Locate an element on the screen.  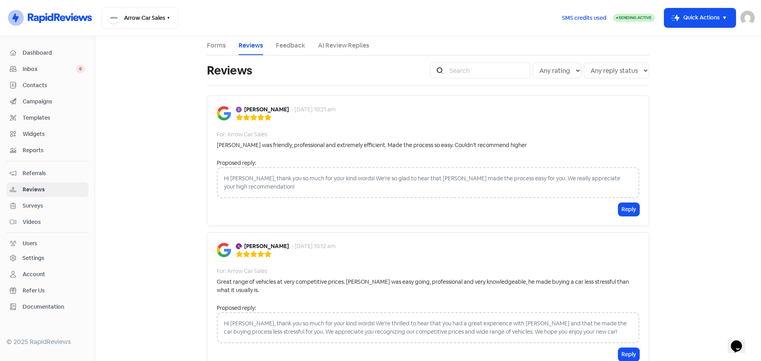
span: Sending Active is located at coordinates (635, 17).